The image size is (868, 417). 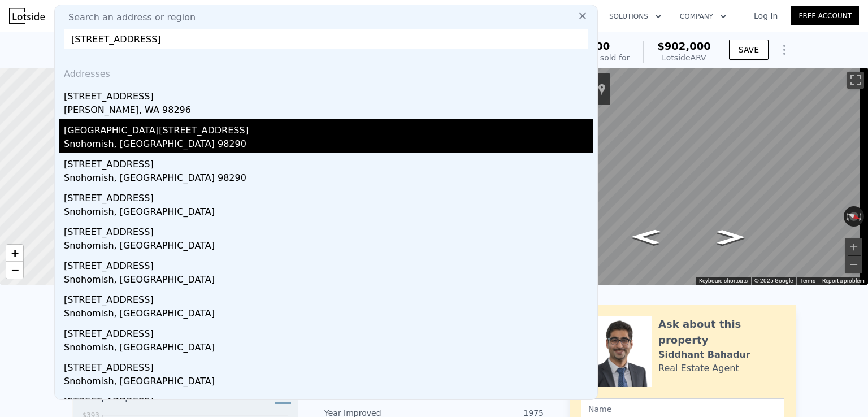 I want to click on div: Siddhant Bahadur, so click(x=704, y=355).